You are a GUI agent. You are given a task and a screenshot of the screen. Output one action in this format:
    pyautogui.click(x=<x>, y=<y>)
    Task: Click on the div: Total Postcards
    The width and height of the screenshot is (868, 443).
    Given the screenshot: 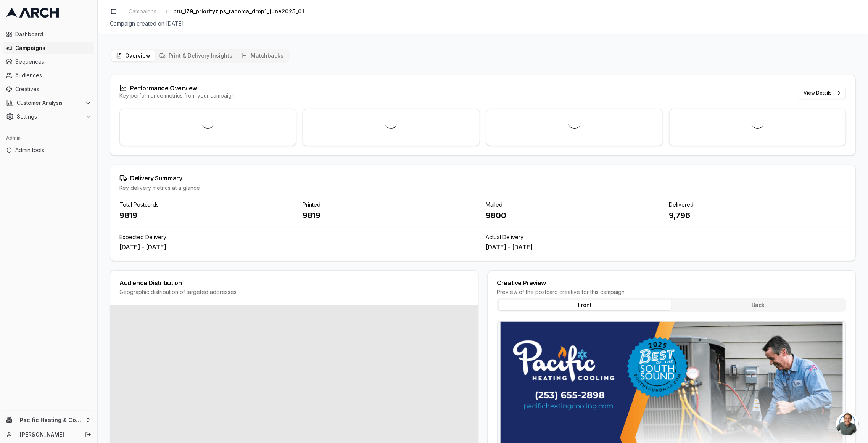 What is the action you would take?
    pyautogui.click(x=208, y=205)
    